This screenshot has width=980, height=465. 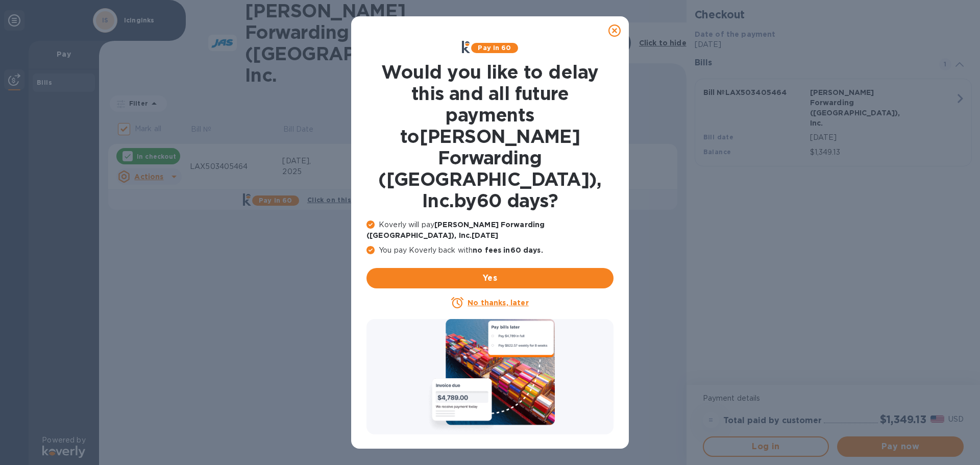 I want to click on span: Yes, so click(x=490, y=278).